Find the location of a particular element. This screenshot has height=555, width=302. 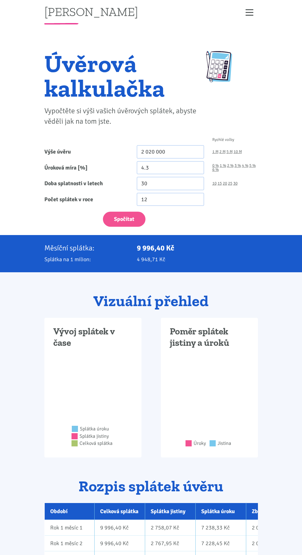

a: 5 % is located at coordinates (252, 166).